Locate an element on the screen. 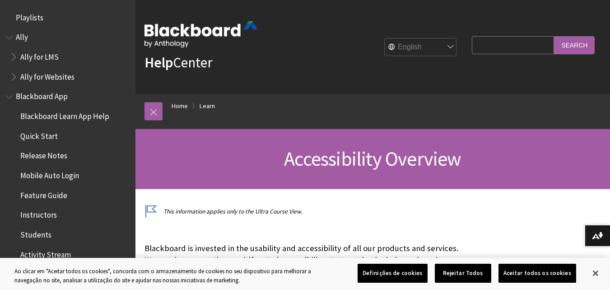 This screenshot has height=290, width=610. span: Accessibility Overview is located at coordinates (373, 158).